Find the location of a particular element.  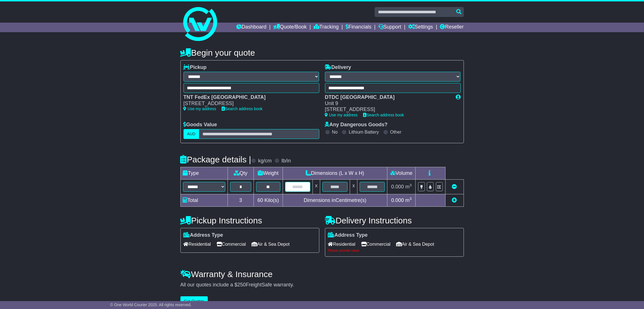

h4: Package details | is located at coordinates (216, 160).